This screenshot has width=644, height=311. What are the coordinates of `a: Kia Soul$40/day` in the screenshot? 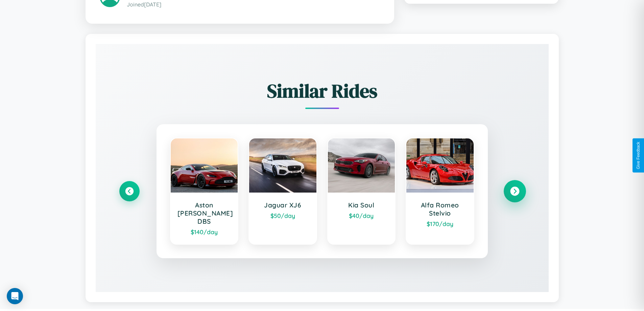 It's located at (362, 191).